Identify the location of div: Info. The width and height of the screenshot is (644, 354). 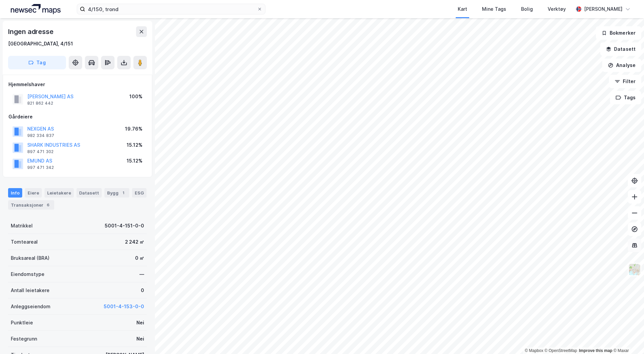
(15, 193).